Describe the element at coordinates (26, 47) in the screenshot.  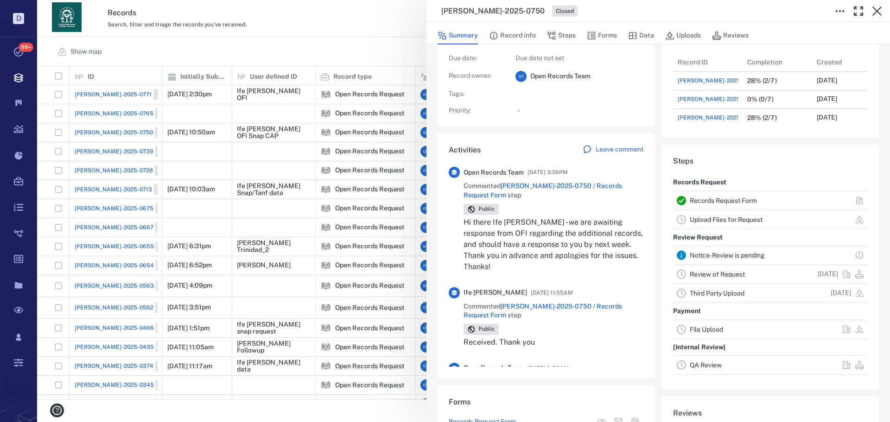
I see `span: 99+` at that location.